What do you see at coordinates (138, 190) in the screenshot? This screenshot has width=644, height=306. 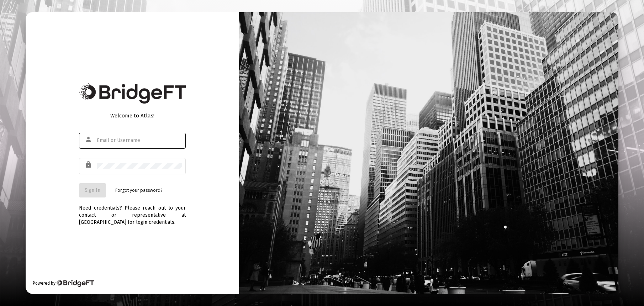 I see `a: Forgot your password?` at bounding box center [138, 190].